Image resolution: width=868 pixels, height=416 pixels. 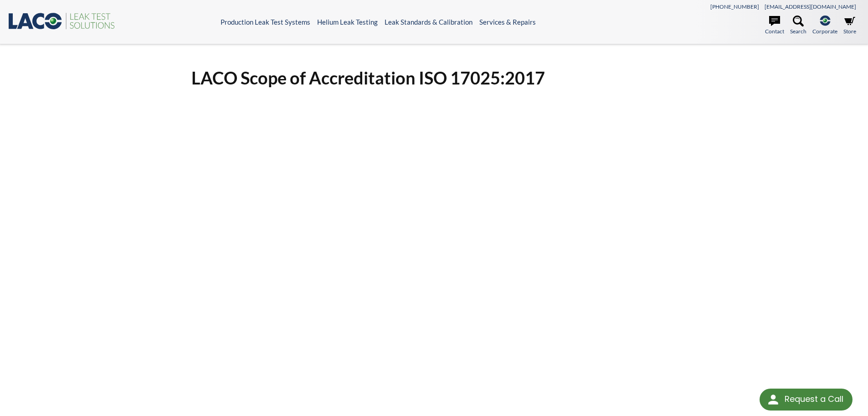 What do you see at coordinates (798, 26) in the screenshot?
I see `a: Search` at bounding box center [798, 26].